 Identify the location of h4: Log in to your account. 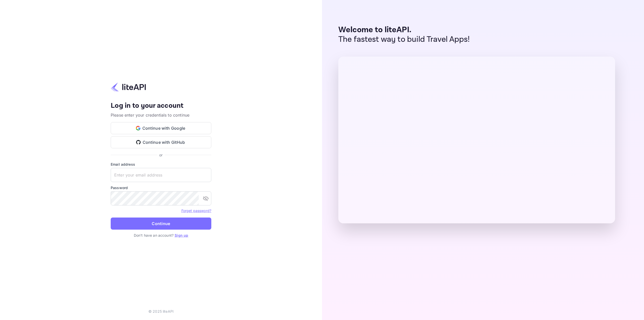
(161, 106).